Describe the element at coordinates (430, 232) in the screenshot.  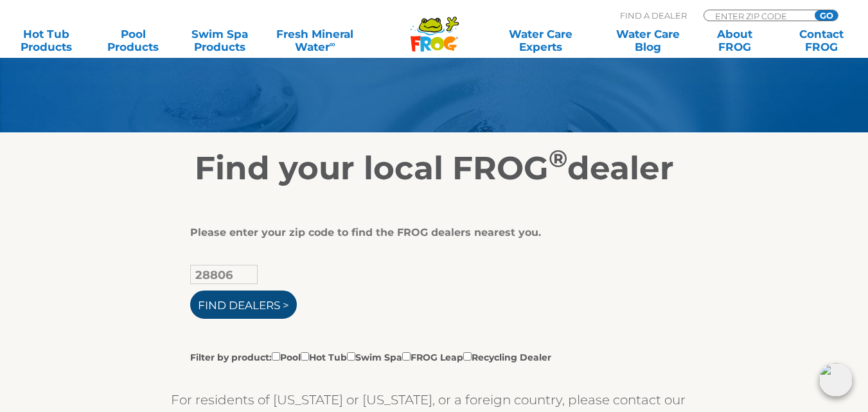
I see `div: Please enter your zip code to find the FROG dealers nearest you.` at that location.